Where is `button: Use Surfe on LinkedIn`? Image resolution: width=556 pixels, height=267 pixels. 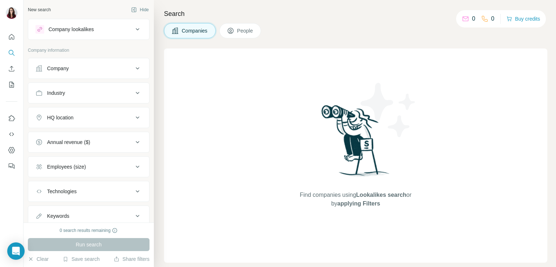 button: Use Surfe on LinkedIn is located at coordinates (12, 118).